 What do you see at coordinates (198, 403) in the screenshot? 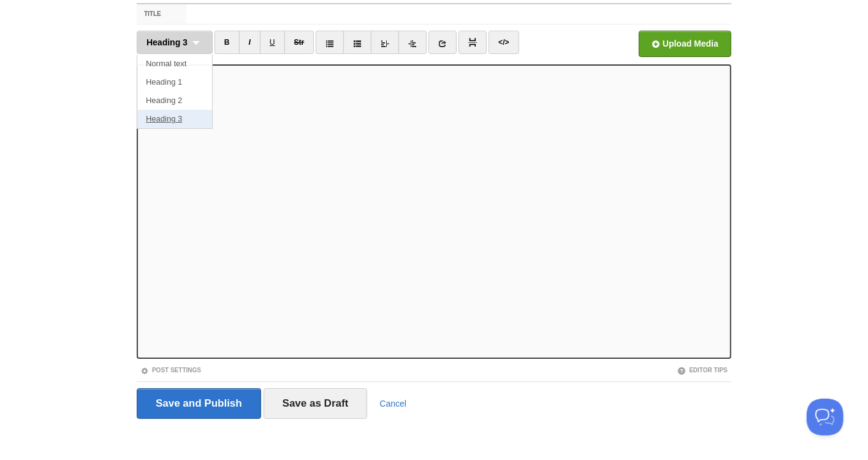
I see `input: Save and Publish` at bounding box center [198, 403].